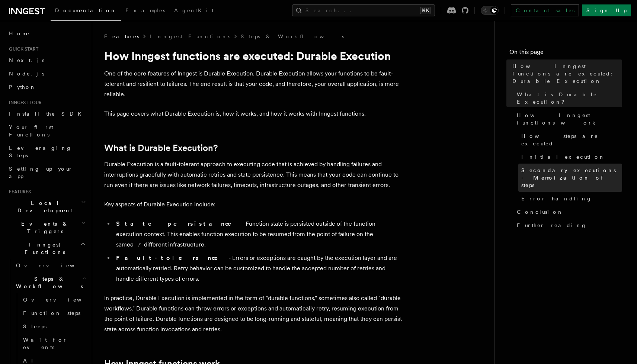 This screenshot has width=637, height=364. I want to click on a: Install the SDK, so click(46, 114).